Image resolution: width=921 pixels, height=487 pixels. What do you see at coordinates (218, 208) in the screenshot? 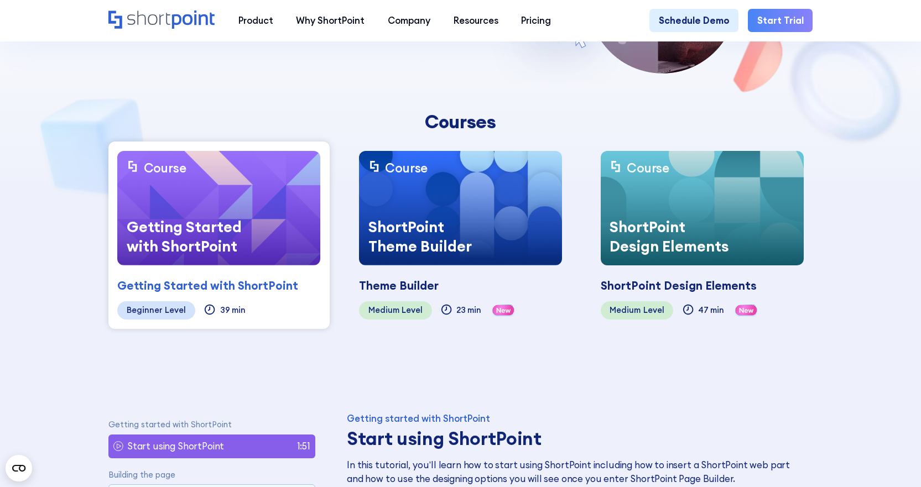
I see `a: CourseGetting Started with ShortPoint` at bounding box center [218, 208].